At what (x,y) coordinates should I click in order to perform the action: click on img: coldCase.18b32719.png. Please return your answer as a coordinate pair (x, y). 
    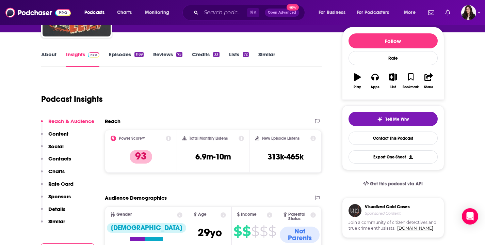
    Looking at the image, I should click on (355, 210).